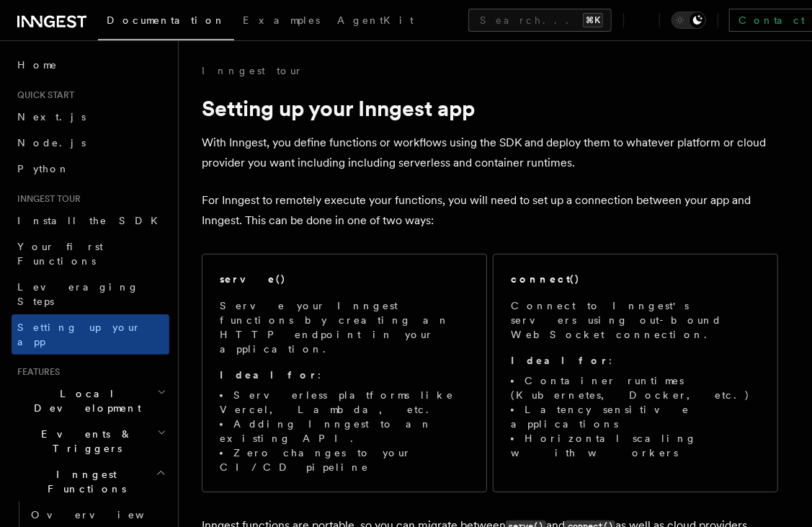  I want to click on li: Horizontal scaling with workers, so click(636, 446).